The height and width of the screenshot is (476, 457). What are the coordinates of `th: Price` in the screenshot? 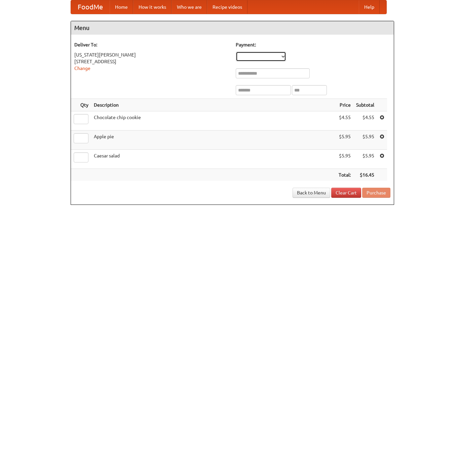 It's located at (345, 105).